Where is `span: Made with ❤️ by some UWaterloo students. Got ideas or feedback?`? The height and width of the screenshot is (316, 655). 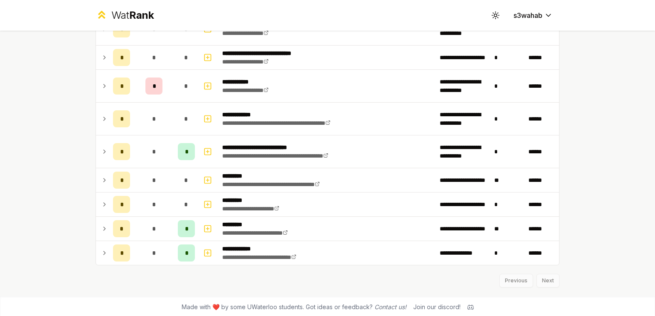 span: Made with ❤️ by some UWaterloo students. Got ideas or feedback? is located at coordinates (294, 308).